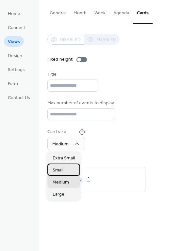  I want to click on a: Home, so click(14, 13).